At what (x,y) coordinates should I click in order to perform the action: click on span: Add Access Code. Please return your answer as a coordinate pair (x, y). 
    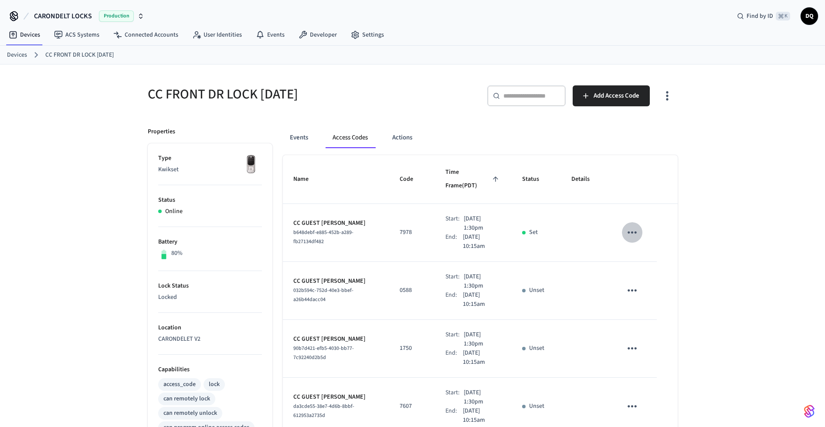
    Looking at the image, I should click on (616, 96).